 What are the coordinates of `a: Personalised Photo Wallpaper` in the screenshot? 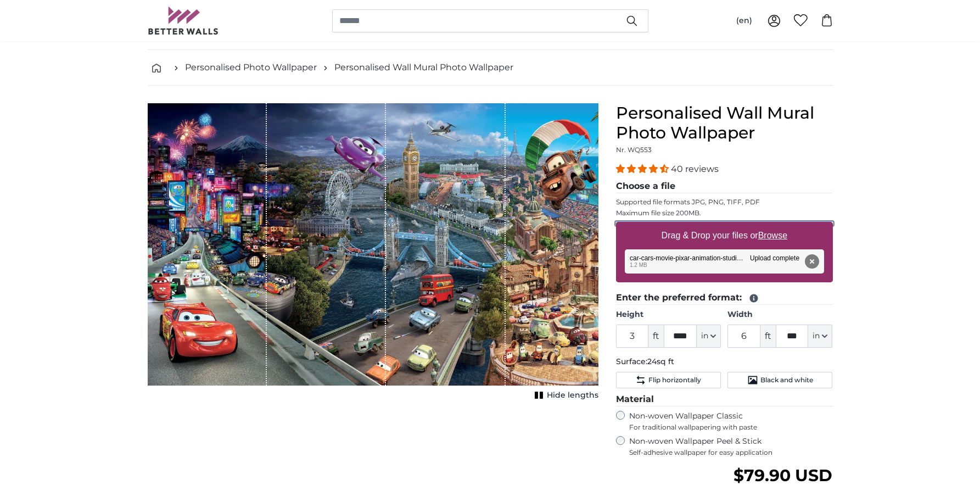 It's located at (251, 67).